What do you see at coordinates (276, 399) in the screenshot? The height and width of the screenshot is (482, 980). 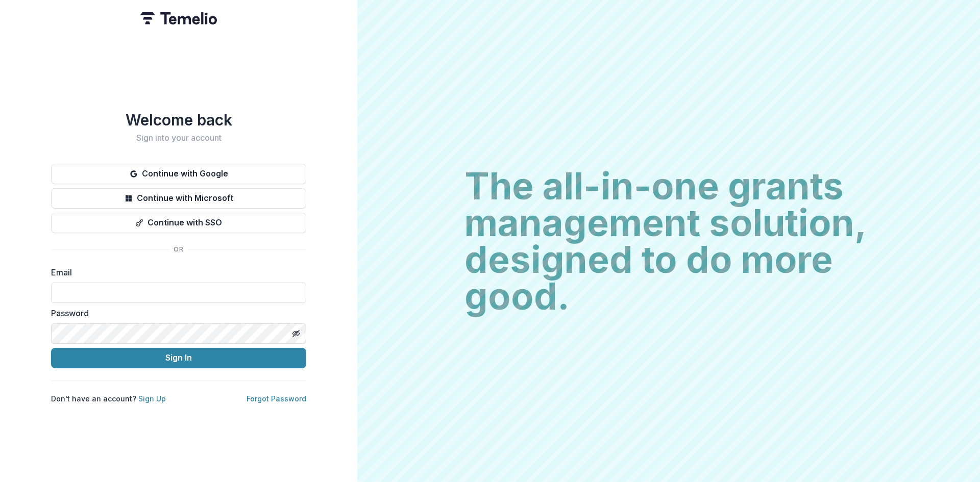 I see `a: Forgot Password` at bounding box center [276, 399].